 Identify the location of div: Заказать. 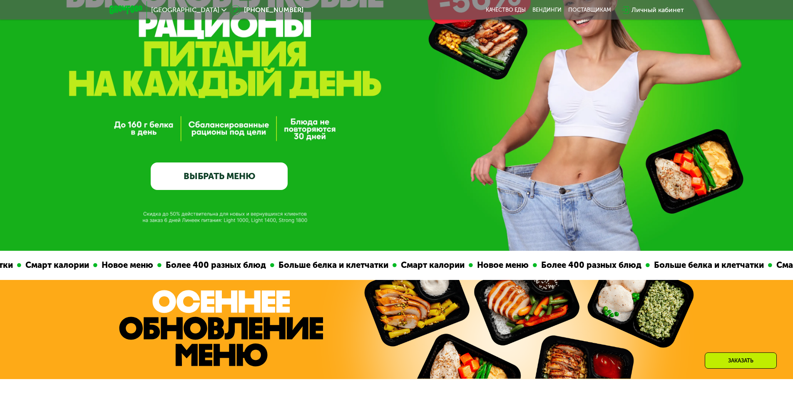
(741, 360).